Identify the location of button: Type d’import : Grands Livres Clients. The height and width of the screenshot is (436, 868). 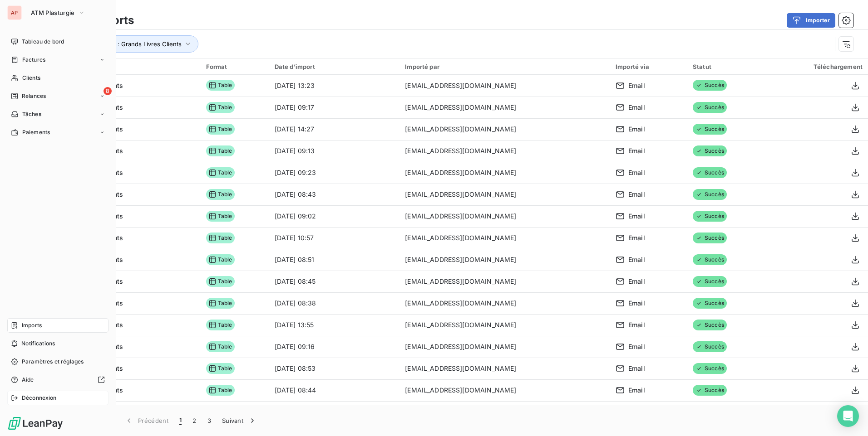
(131, 44).